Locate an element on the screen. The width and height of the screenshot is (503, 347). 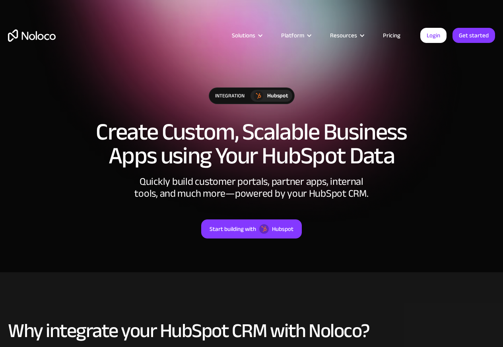
div: integration is located at coordinates (230, 96).